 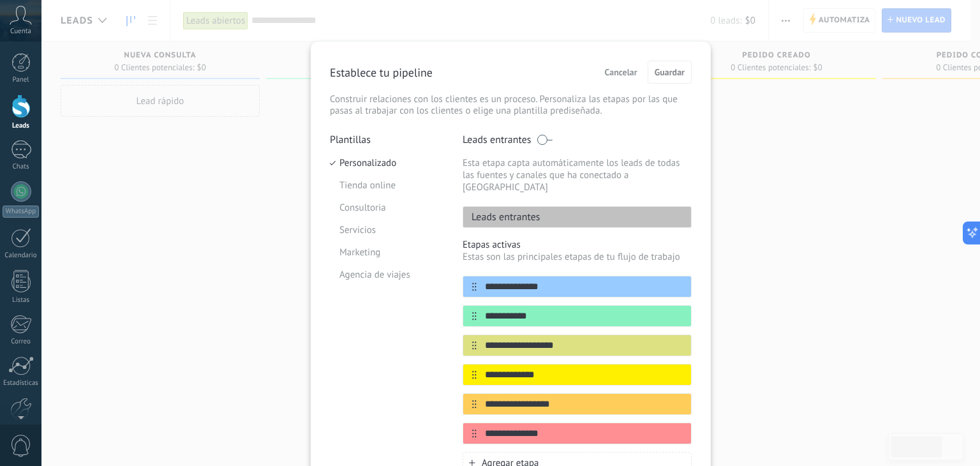 I want to click on span: Cuenta, so click(x=20, y=31).